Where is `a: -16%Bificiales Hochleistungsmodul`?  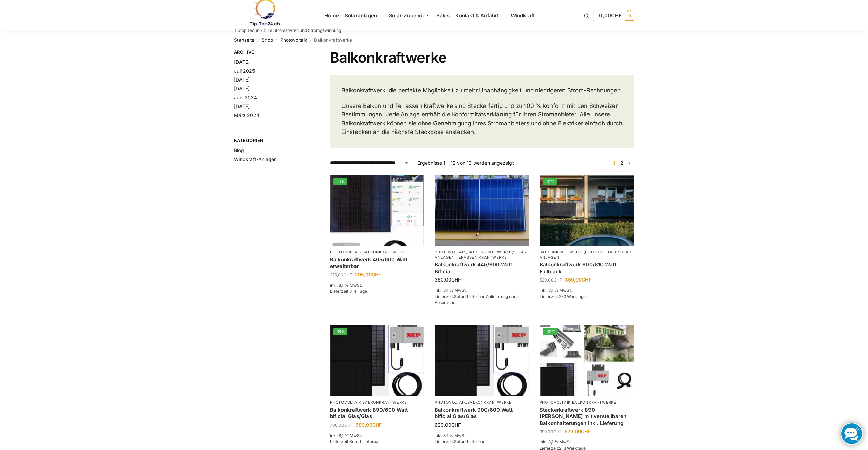 a: -16%Bificiales Hochleistungsmodul is located at coordinates (377, 360).